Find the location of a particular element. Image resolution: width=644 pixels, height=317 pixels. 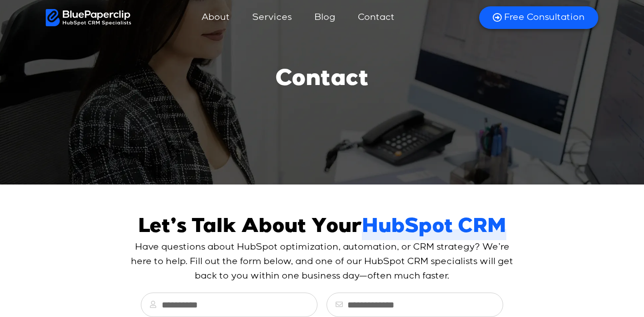

a: Blog is located at coordinates (325, 18).